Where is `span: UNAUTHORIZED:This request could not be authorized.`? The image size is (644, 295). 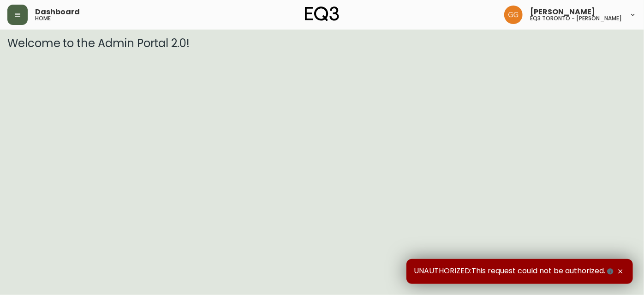 span: UNAUTHORIZED:This request could not be authorized. is located at coordinates (515, 271).